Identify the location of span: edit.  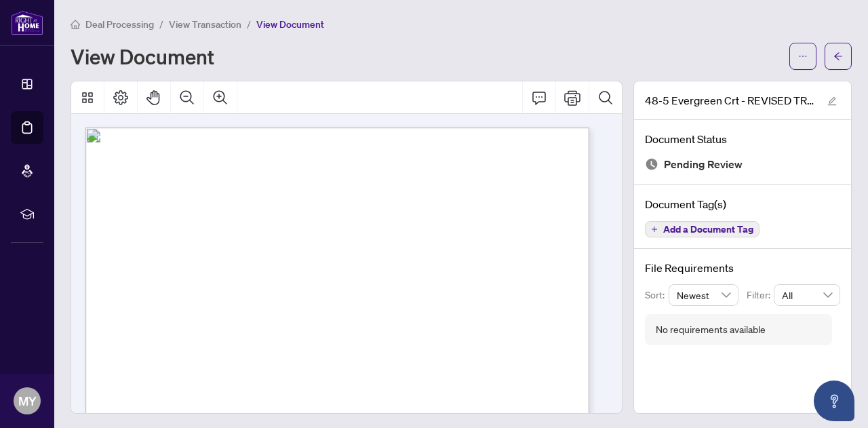
(832, 101).